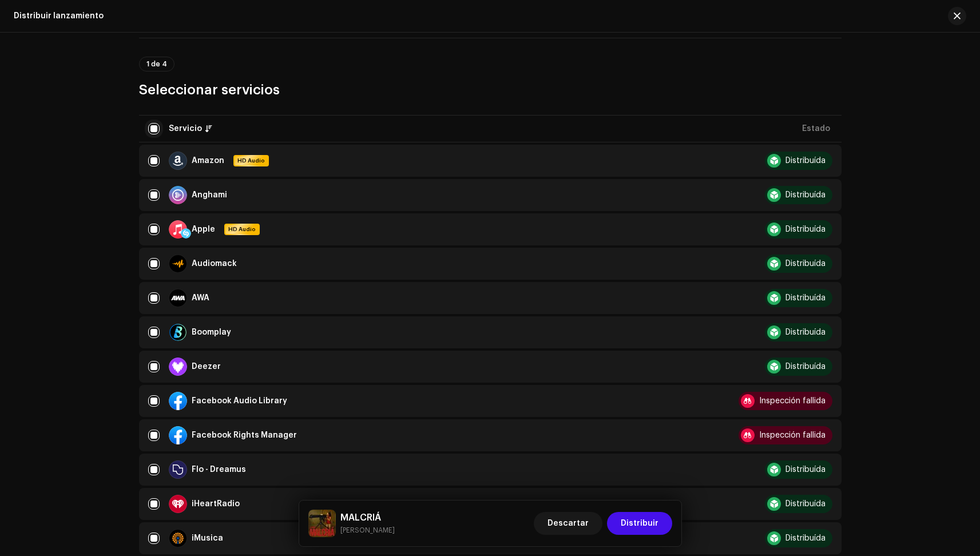 This screenshot has height=556, width=980. I want to click on h3: Seleccionar servicios, so click(490, 90).